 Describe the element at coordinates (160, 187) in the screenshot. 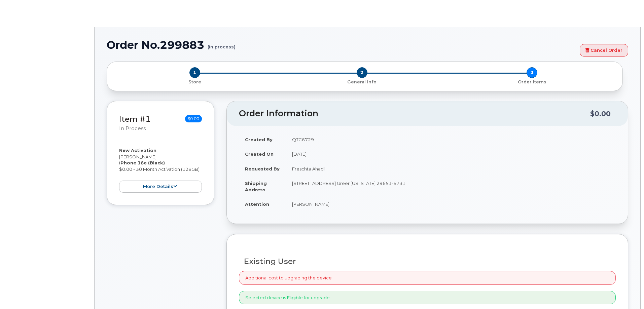

I see `button: more details` at that location.